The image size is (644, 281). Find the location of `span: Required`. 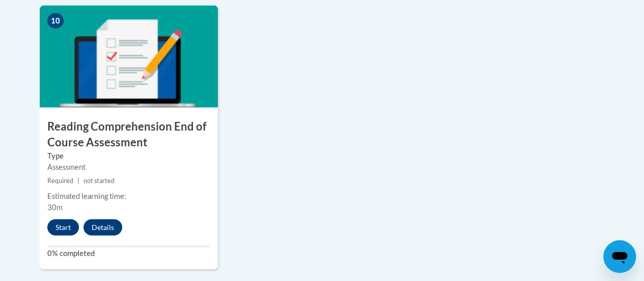

span: Required is located at coordinates (60, 180).